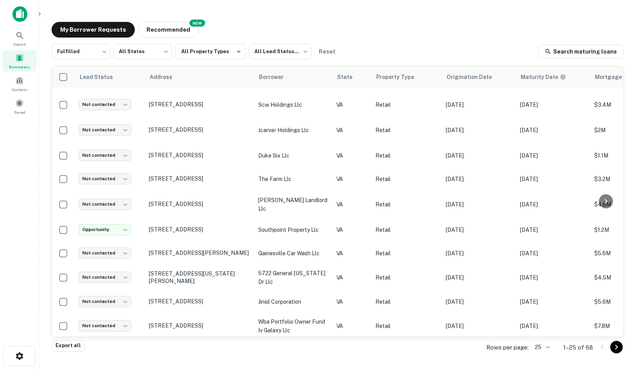 This screenshot has width=636, height=369. Describe the element at coordinates (20, 14) in the screenshot. I see `img: capitalize-icon.png` at that location.